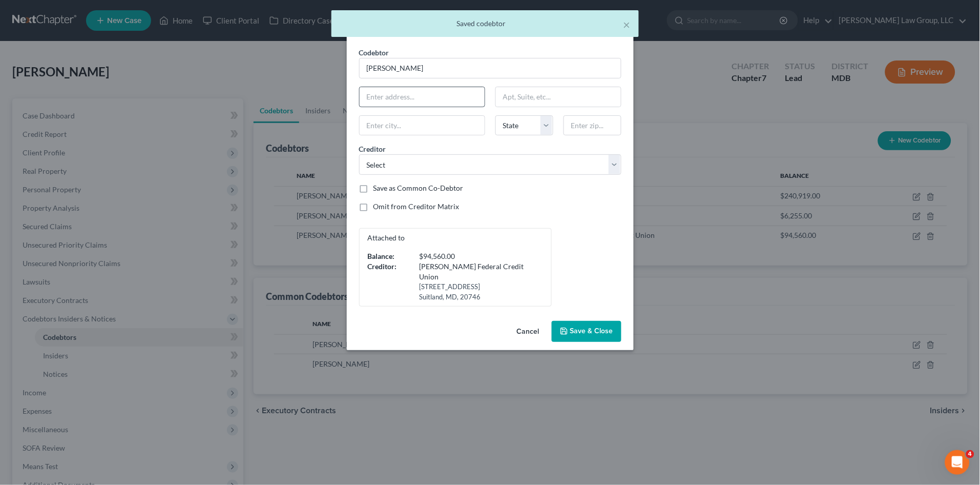 This screenshot has height=485, width=980. What do you see at coordinates (478, 256) in the screenshot?
I see `div: $94,560.00` at bounding box center [478, 256].